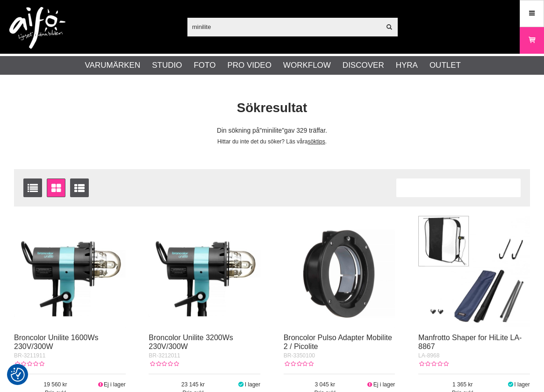 This screenshot has height=392, width=544. What do you see at coordinates (56, 188) in the screenshot?
I see `a: Fönstervisning` at bounding box center [56, 188].